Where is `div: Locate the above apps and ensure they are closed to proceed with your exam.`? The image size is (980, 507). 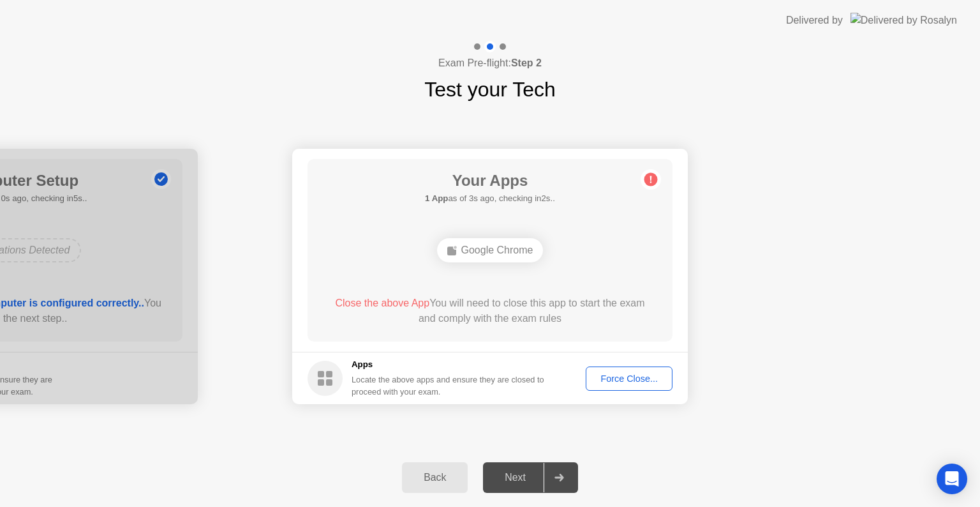
div: Locate the above apps and ensure they are closed to proceed with your exam. is located at coordinates (447, 385).